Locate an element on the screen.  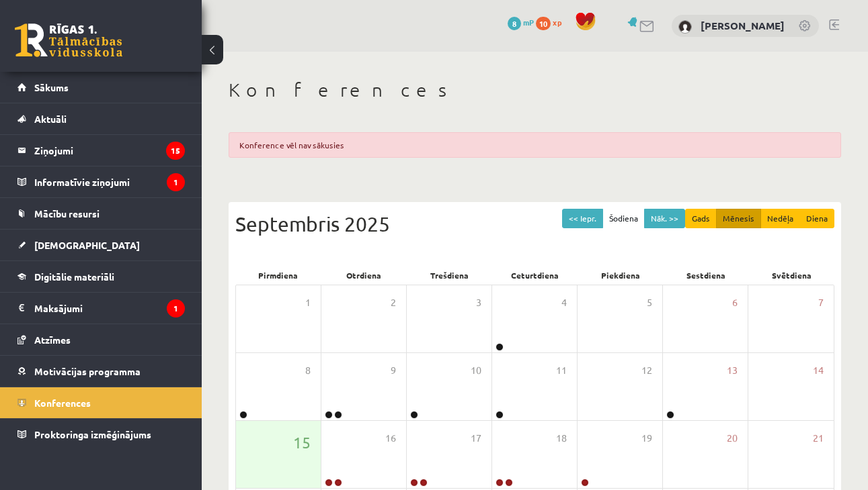
span: Digitālie materiāli is located at coordinates (74, 277).